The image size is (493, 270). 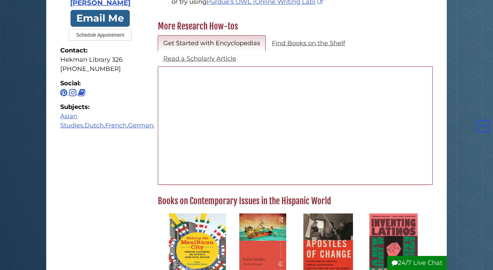 What do you see at coordinates (483, 126) in the screenshot?
I see `a: Back to Top` at bounding box center [483, 126].